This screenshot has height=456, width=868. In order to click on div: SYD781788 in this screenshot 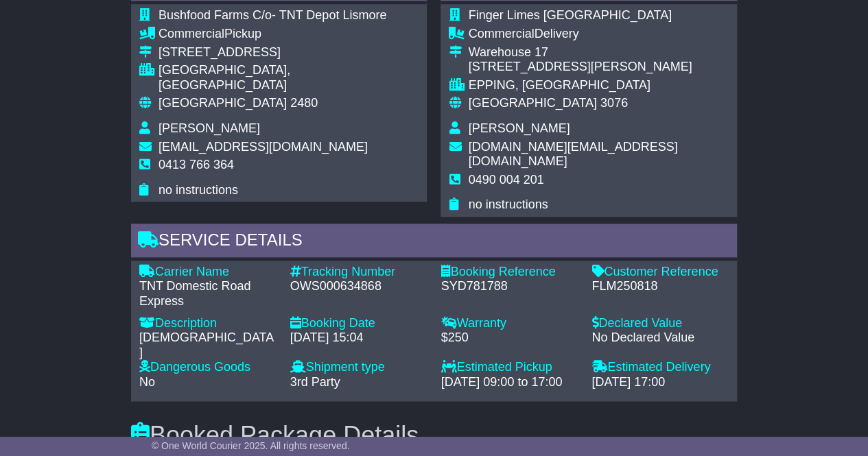, I will do `click(509, 287)`.